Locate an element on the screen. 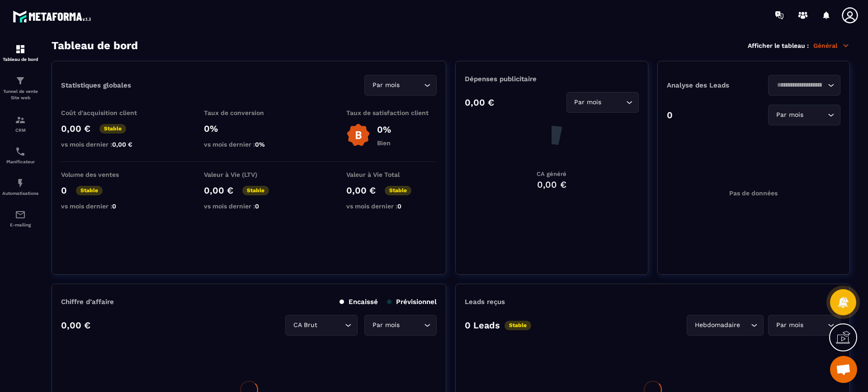 This screenshot has width=868, height=392. img: logo is located at coordinates (53, 16).